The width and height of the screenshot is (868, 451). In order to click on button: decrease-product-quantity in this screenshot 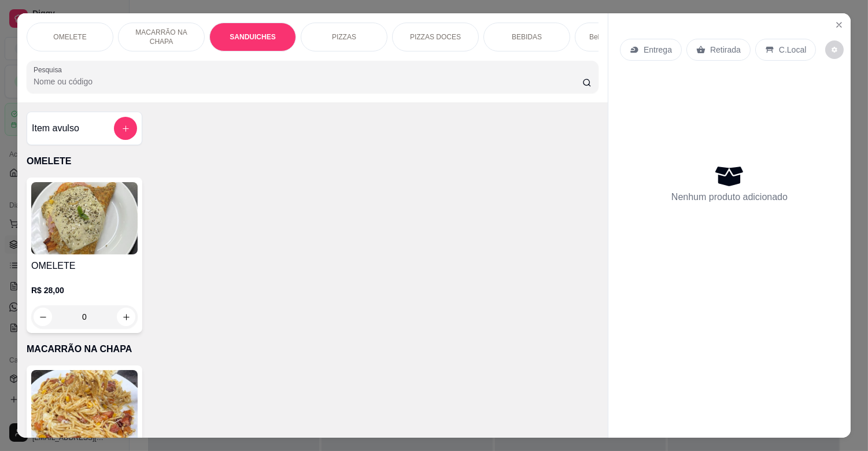, I will do `click(834, 50)`.